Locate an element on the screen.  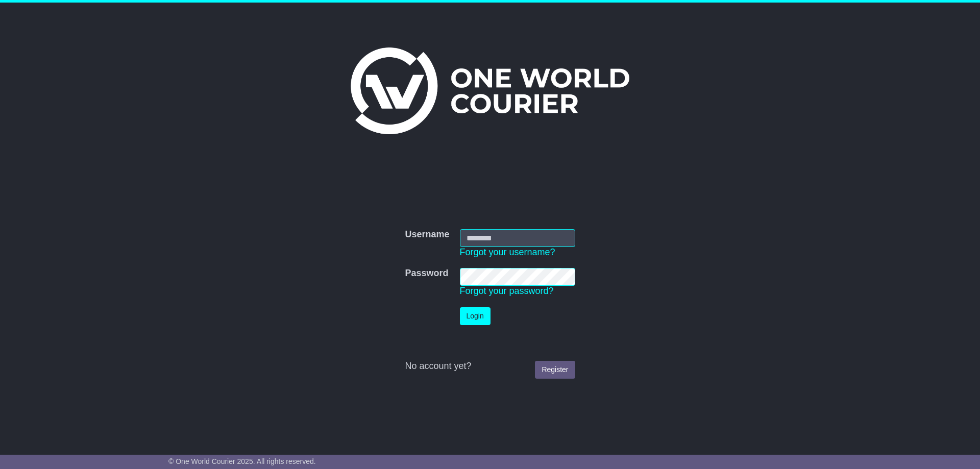
a: Forgot your username? is located at coordinates (507, 252).